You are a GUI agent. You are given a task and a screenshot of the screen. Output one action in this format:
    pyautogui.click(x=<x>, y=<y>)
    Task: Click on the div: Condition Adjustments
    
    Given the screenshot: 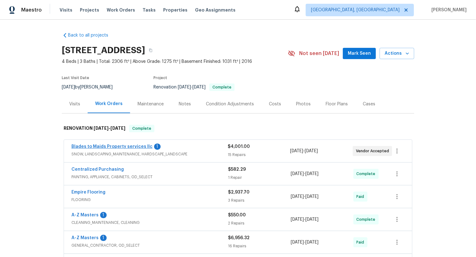 What is the action you would take?
    pyautogui.click(x=230, y=104)
    